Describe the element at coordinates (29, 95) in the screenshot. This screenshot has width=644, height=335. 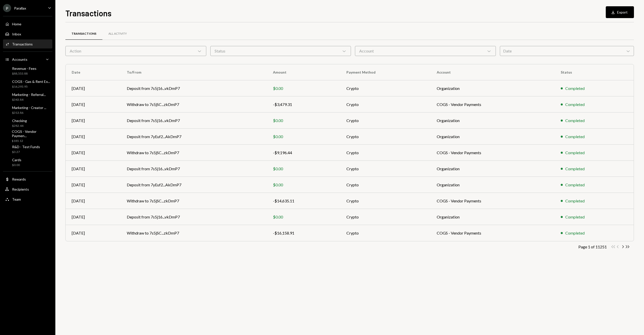
I see `div: Marketing - Referral...` at that location.